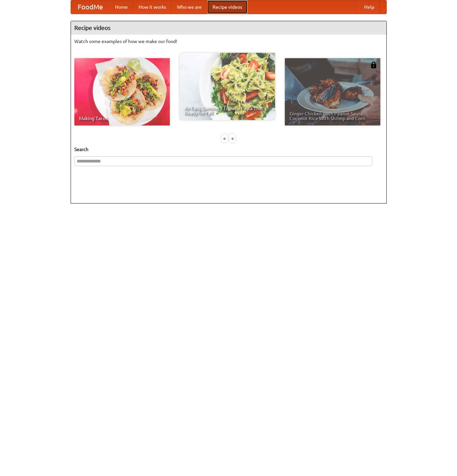 The width and height of the screenshot is (457, 476). I want to click on img: 483408.png, so click(374, 65).